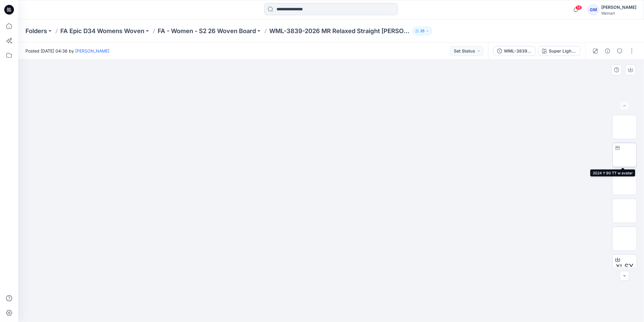  What do you see at coordinates (206, 31) in the screenshot?
I see `p: FA - Women - S2 26 Woven Board` at bounding box center [206, 31].